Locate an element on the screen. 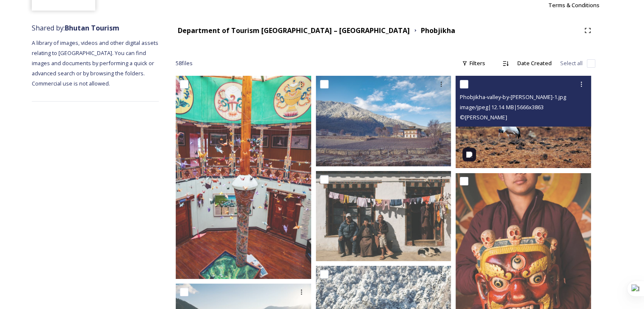 Image resolution: width=644 pixels, height=309 pixels. div: Filters is located at coordinates (474, 63).